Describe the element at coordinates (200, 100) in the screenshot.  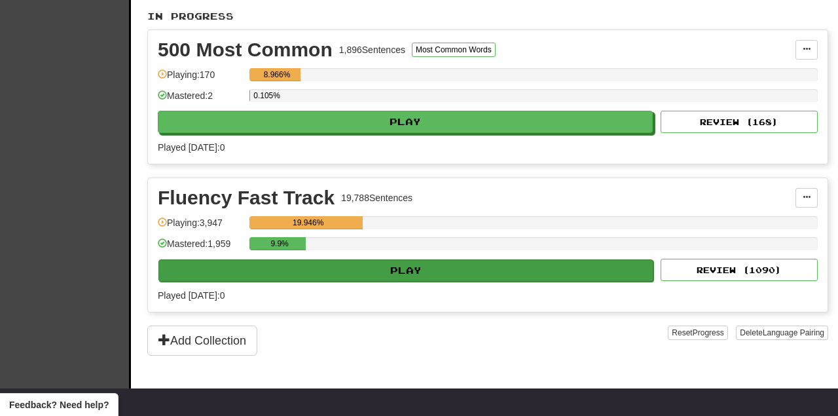
I see `div: Mastered: 2` at that location.